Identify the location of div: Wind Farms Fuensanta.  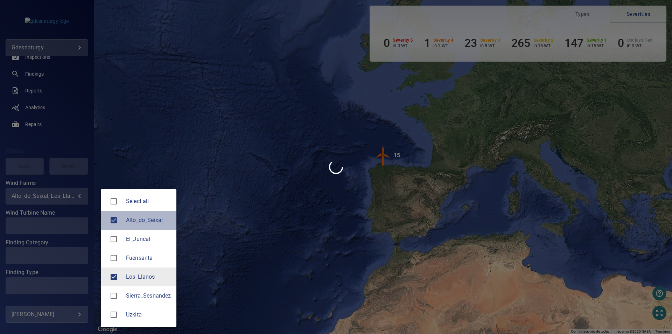
(148, 258).